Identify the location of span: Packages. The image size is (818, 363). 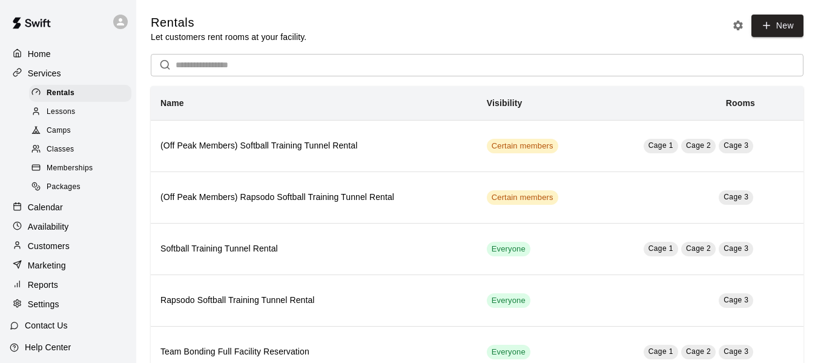
(64, 187).